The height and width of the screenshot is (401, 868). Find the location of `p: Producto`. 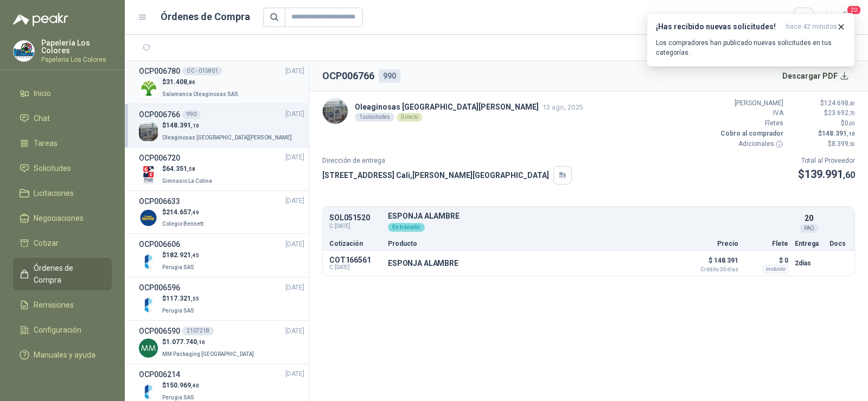

p: Producto is located at coordinates (533, 244).